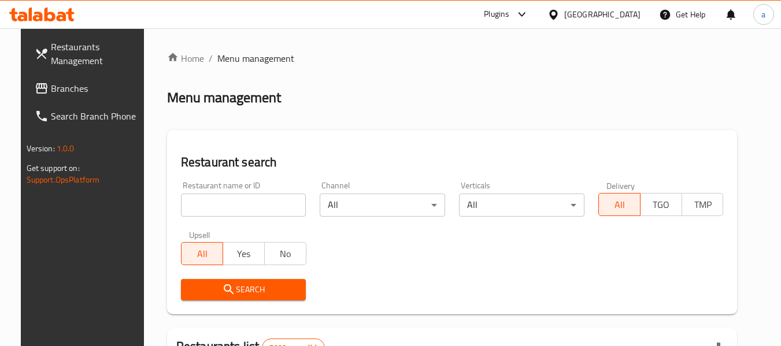 This screenshot has width=781, height=346. Describe the element at coordinates (286, 254) in the screenshot. I see `span: No` at that location.